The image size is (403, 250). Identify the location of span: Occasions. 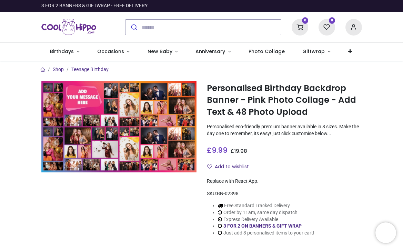
(111, 51).